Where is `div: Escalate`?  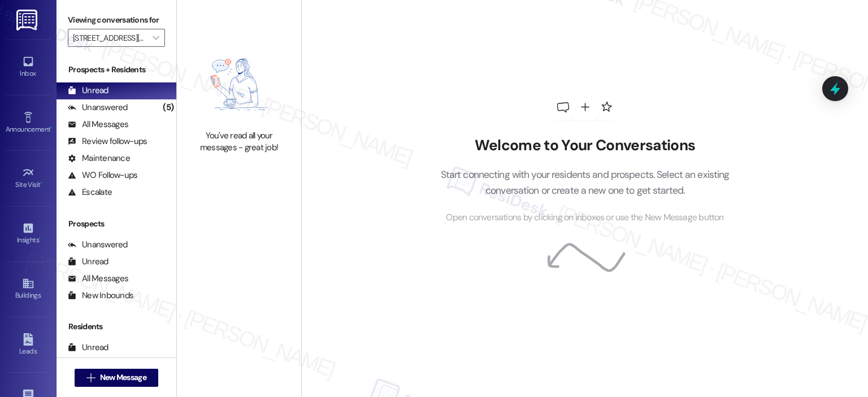 div: Escalate is located at coordinates (90, 192).